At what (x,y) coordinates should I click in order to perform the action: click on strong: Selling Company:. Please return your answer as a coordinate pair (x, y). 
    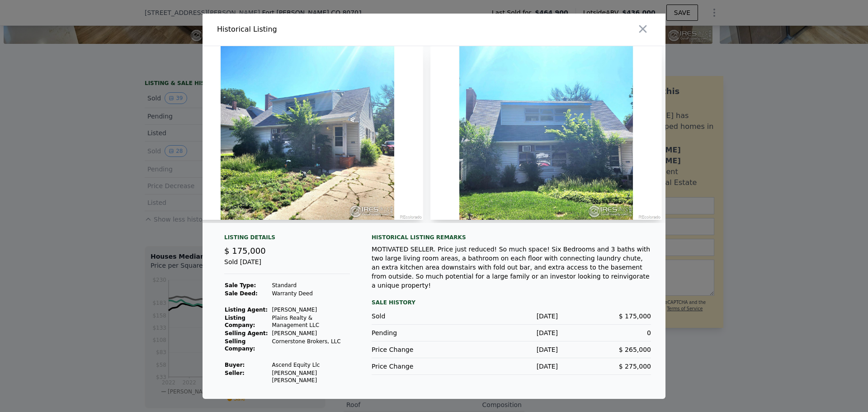
    Looking at the image, I should click on (239, 345).